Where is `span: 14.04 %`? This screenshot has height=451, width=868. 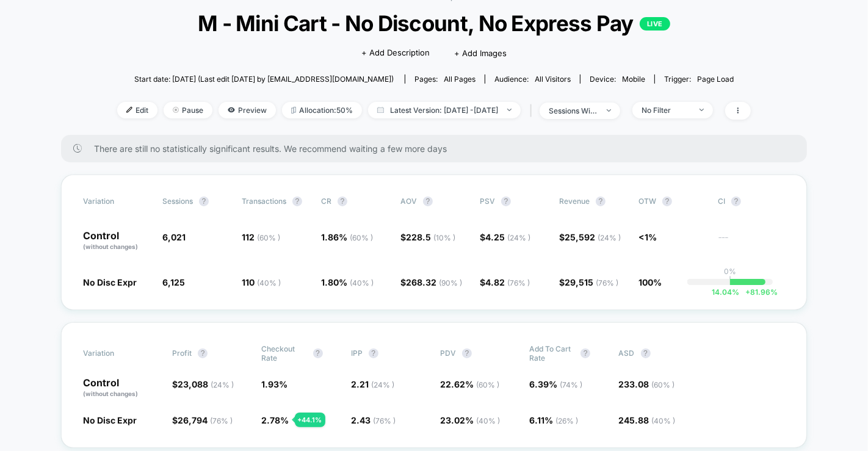 span: 14.04 % is located at coordinates (725, 292).